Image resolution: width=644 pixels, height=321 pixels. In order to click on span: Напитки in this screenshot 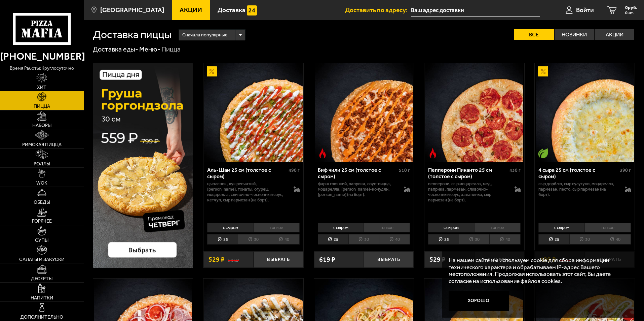, I will do `click(42, 298)`.